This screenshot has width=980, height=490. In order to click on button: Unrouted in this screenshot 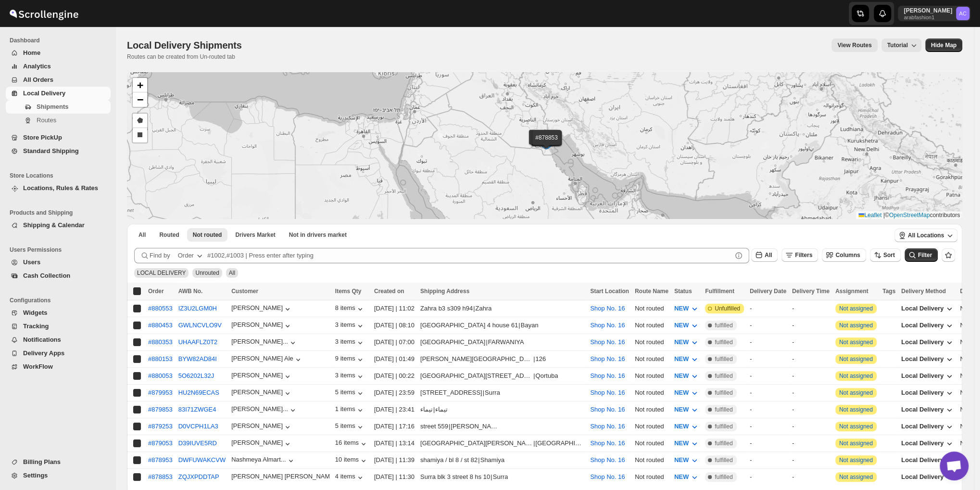, I will do `click(207, 235)`.